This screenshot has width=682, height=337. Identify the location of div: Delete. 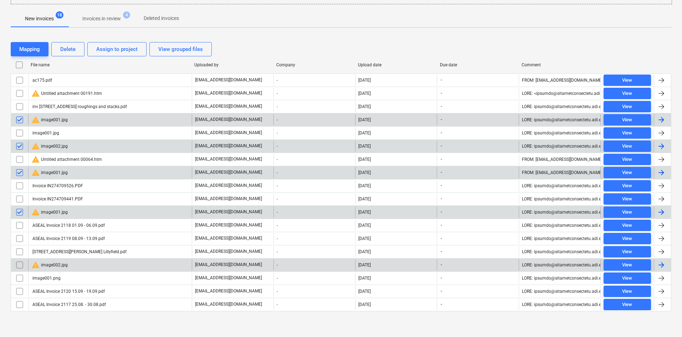
(68, 49).